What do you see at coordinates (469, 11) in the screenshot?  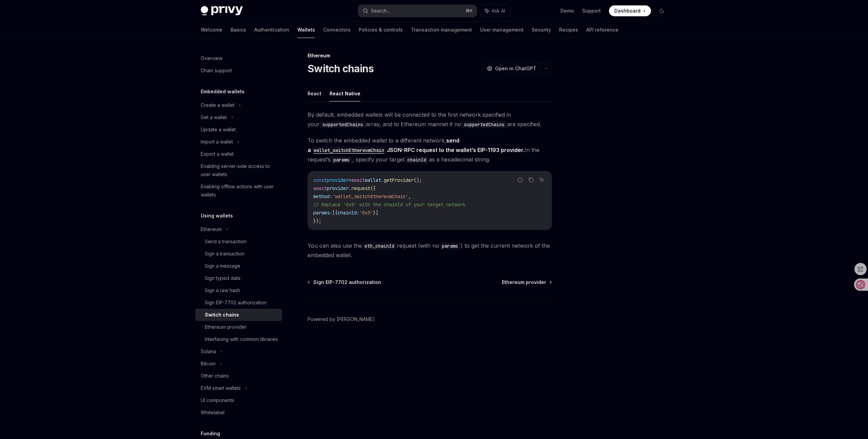 I see `span: ⌘ K` at bounding box center [469, 11].